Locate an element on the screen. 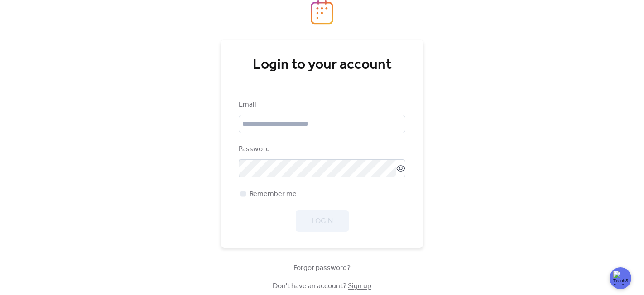 The image size is (644, 295). div: Password is located at coordinates (321, 149).